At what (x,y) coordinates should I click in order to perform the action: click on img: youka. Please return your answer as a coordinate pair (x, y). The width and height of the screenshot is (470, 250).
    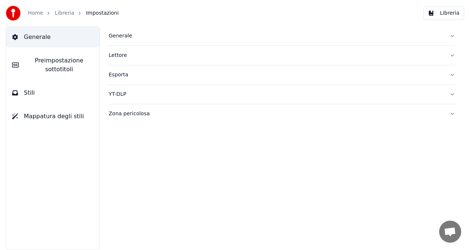
    Looking at the image, I should click on (13, 13).